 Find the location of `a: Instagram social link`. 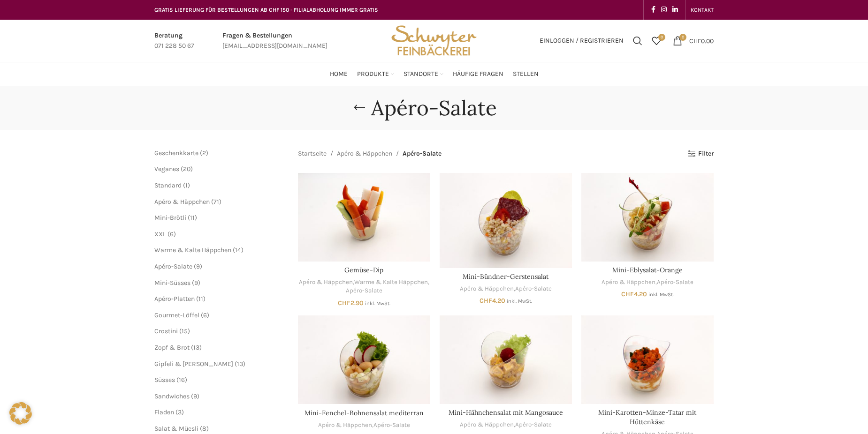

a: Instagram social link is located at coordinates (663, 10).